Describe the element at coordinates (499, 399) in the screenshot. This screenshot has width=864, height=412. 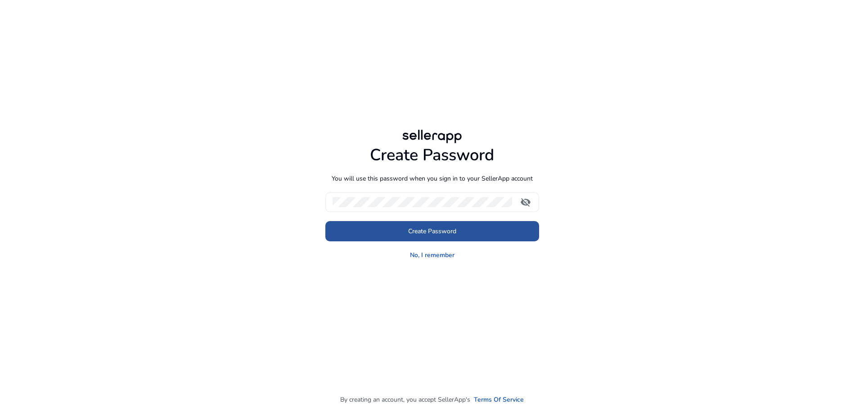
I see `a: Terms Of Service` at that location.